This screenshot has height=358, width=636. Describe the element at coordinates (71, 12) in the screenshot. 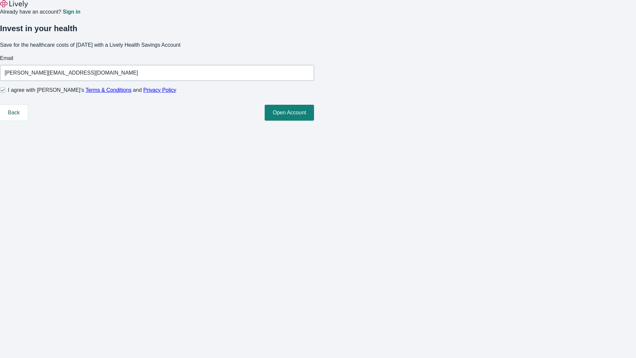

I see `a: Sign in` at that location.